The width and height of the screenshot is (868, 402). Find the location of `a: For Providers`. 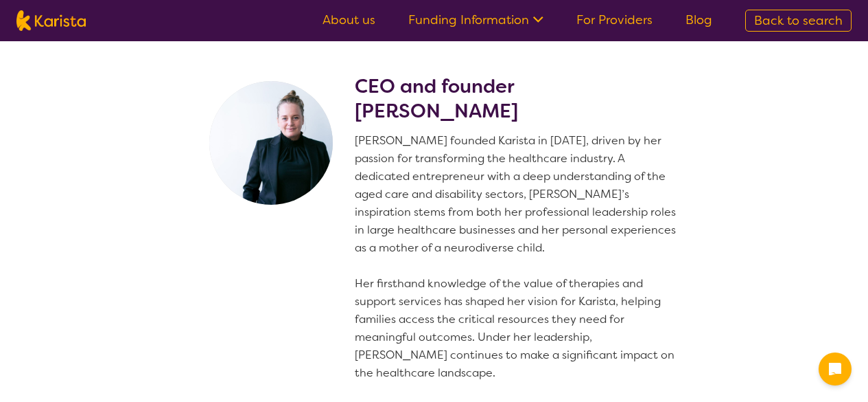

a: For Providers is located at coordinates (614, 20).